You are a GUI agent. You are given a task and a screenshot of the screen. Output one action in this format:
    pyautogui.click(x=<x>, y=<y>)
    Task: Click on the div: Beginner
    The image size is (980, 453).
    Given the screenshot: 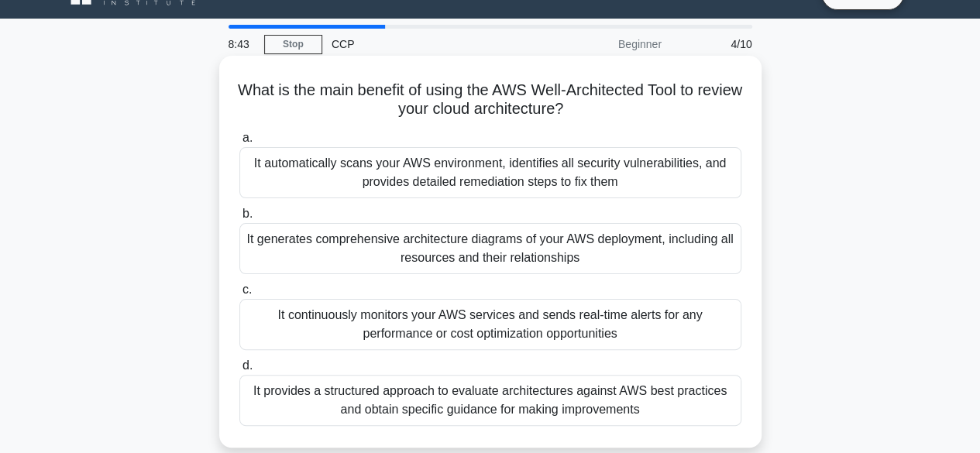 What is the action you would take?
    pyautogui.click(x=603, y=44)
    